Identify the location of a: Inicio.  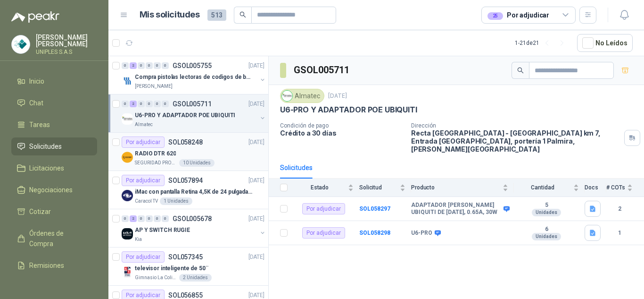
(55, 81).